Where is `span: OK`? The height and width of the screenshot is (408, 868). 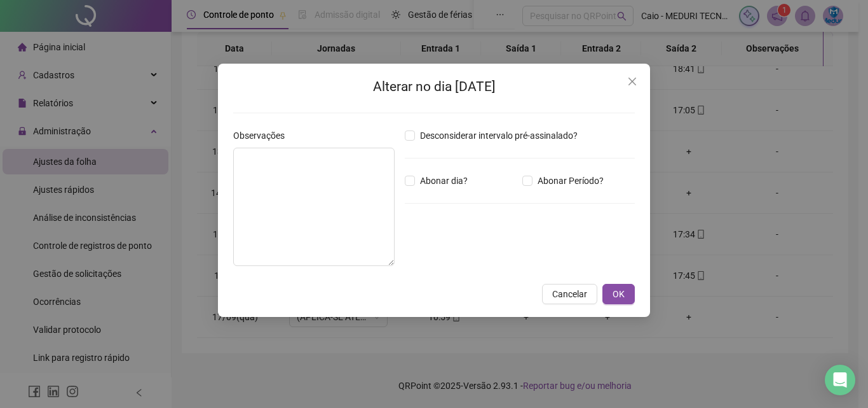 span: OK is located at coordinates (619, 294).